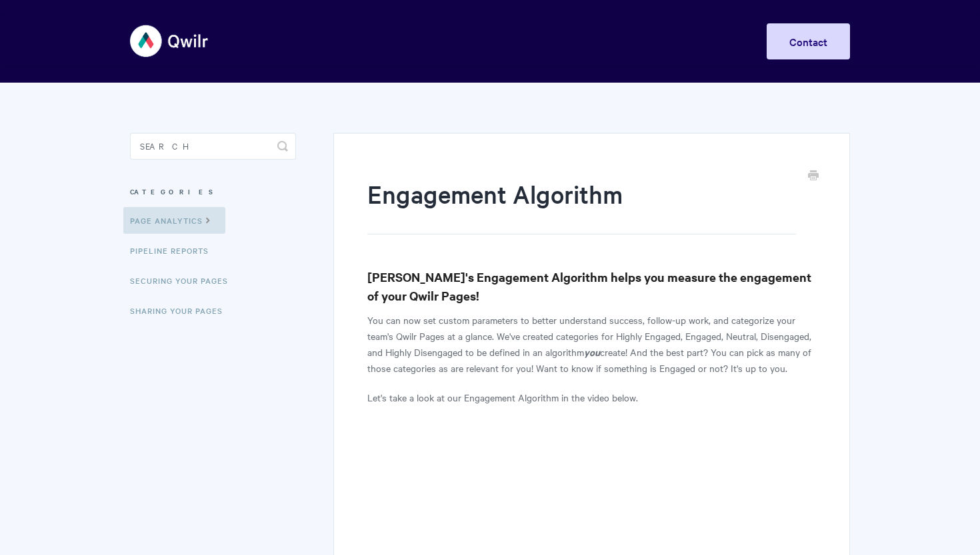 Image resolution: width=980 pixels, height=555 pixels. Describe the element at coordinates (592, 344) in the screenshot. I see `p: You can now set custom parameters to better understand success, follow-up work, and categorize yo...` at that location.